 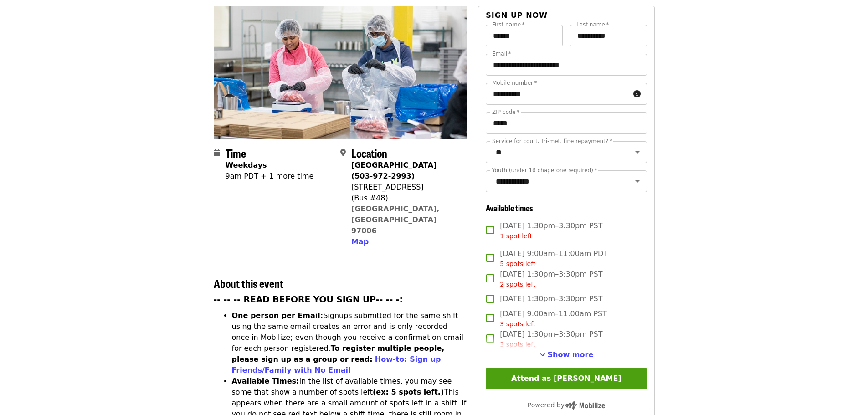 What do you see at coordinates (343, 153) in the screenshot?
I see `i: map-marker-alt icon` at bounding box center [343, 153].